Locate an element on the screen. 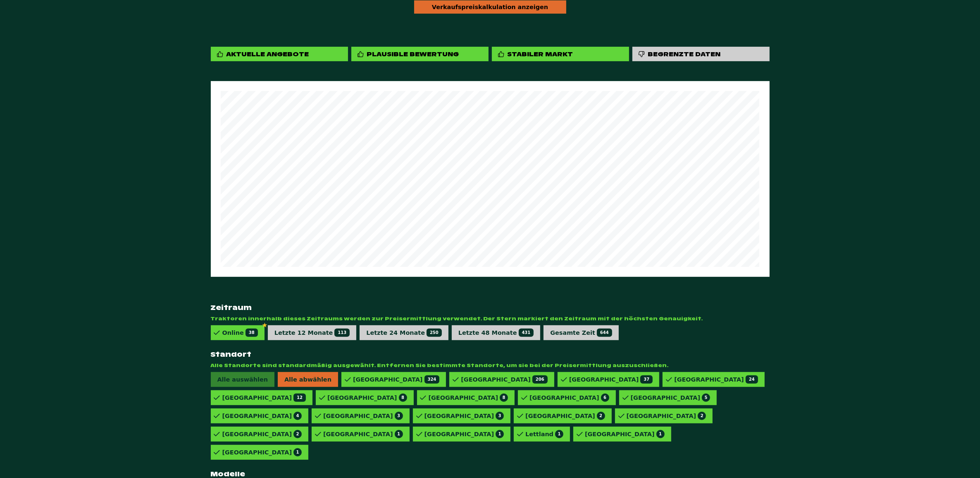 This screenshot has height=478, width=980. span: 206 is located at coordinates (540, 379).